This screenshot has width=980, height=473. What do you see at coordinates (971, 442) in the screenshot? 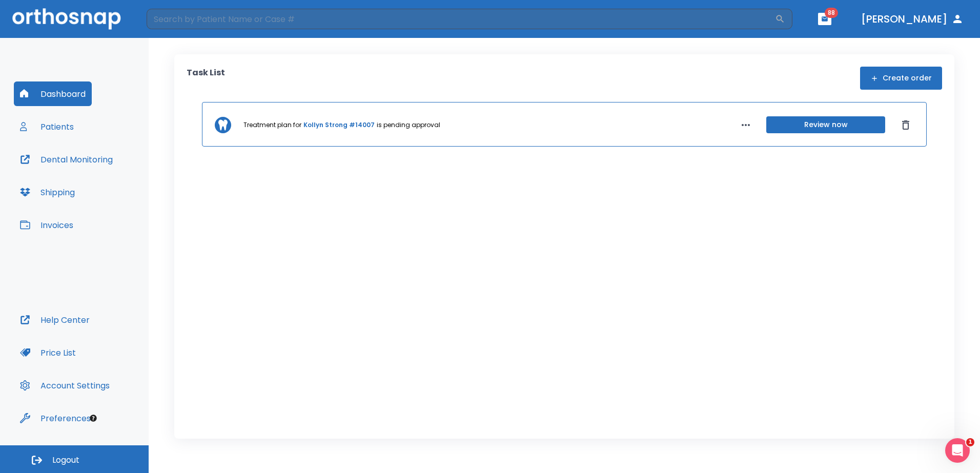
I see `span: 1` at bounding box center [971, 442].